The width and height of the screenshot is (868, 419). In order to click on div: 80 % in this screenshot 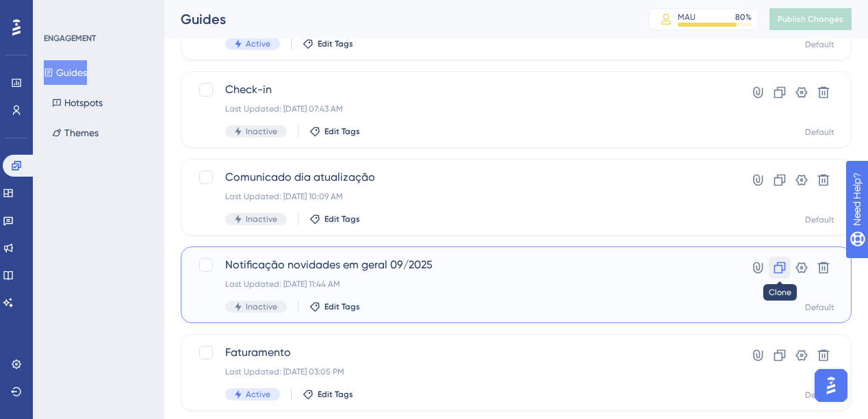, I will do `click(744, 17)`.